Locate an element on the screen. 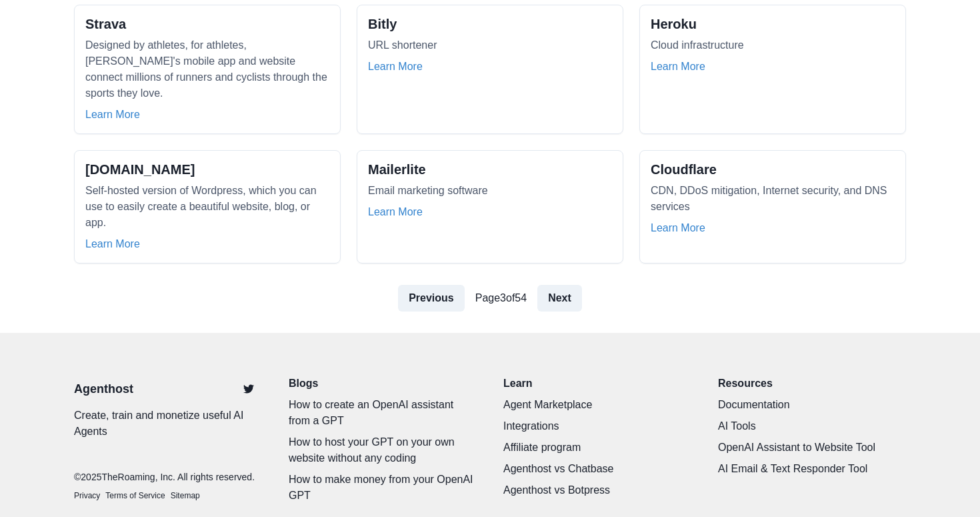 The image size is (980, 517). a: Documentation is located at coordinates (811, 405).